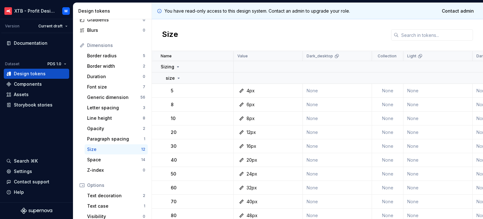  What do you see at coordinates (116, 87) in the screenshot?
I see `a: Font size7` at bounding box center [116, 87].